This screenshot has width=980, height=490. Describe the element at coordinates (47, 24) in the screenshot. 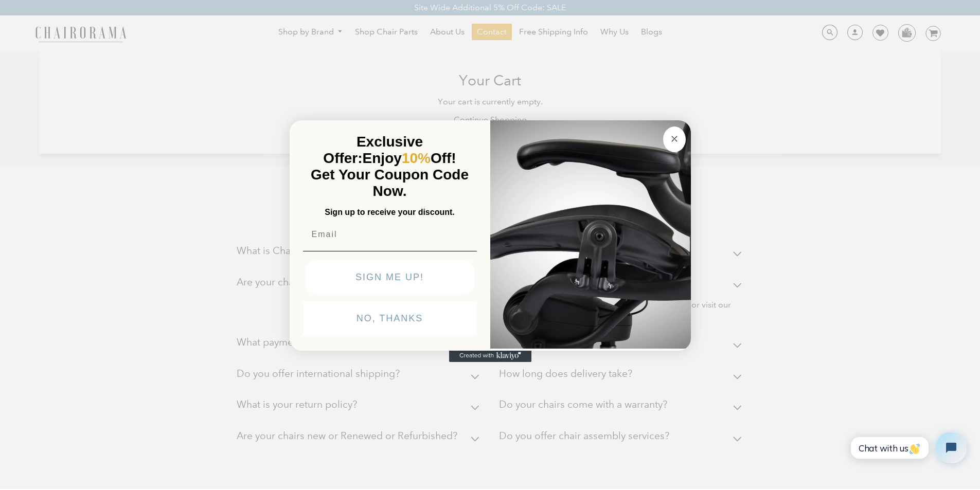

I see `button: Chat with us👋` at that location.